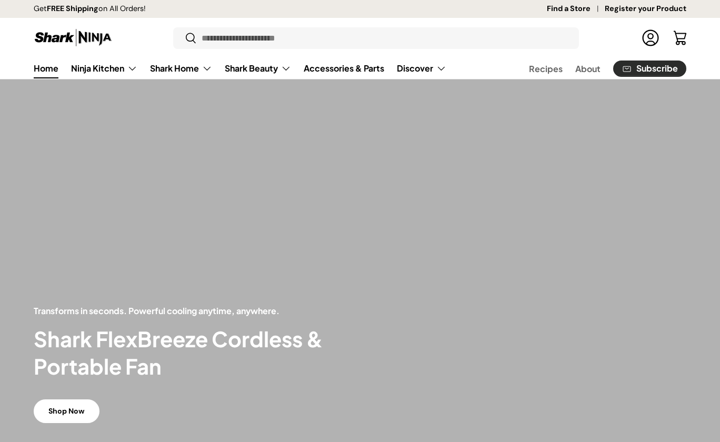 Image resolution: width=720 pixels, height=442 pixels. I want to click on a: Shark Ninja Philippines, so click(73, 37).